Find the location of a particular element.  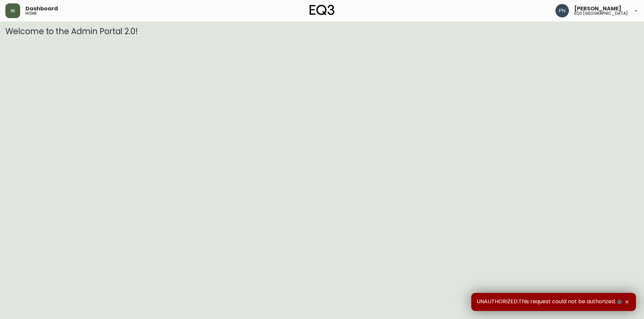

img: logo is located at coordinates (322, 10).